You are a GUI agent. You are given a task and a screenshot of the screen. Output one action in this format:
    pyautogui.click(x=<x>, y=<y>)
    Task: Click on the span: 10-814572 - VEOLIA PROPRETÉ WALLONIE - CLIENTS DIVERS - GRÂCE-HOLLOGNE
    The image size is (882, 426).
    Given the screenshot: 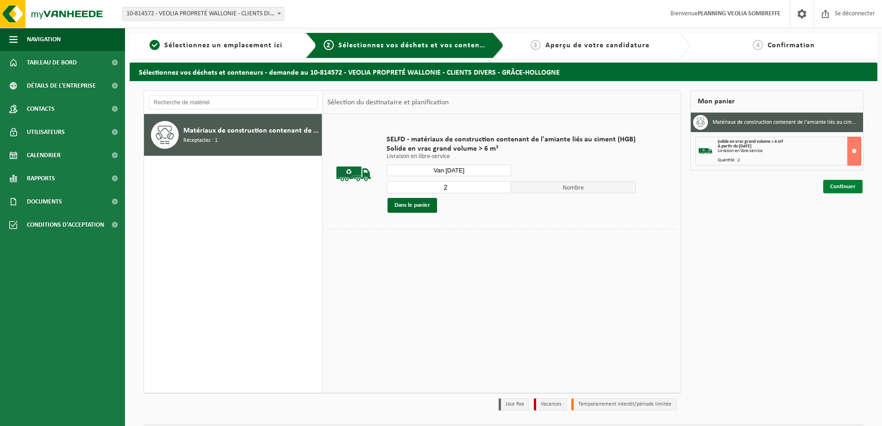 What is the action you would take?
    pyautogui.click(x=203, y=14)
    